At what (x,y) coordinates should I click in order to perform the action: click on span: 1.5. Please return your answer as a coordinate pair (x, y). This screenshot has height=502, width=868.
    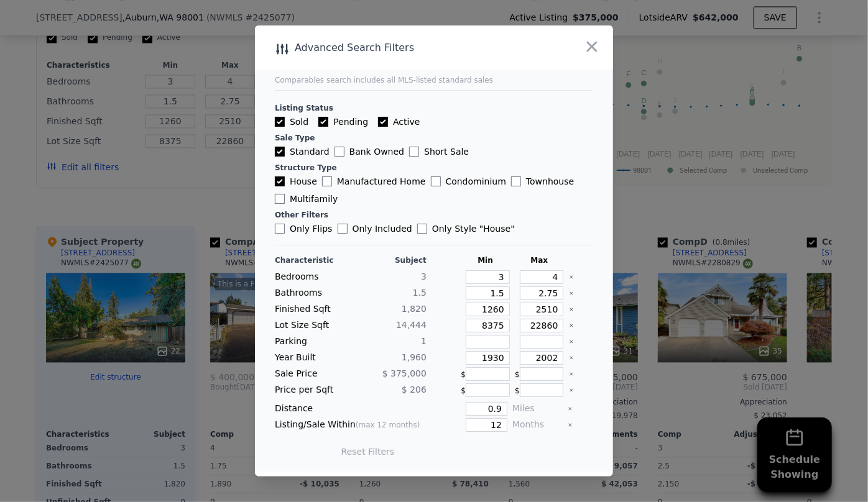
    Looking at the image, I should click on (420, 292).